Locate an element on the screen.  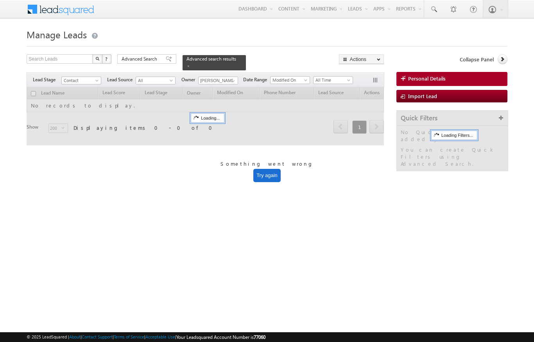
span: Contact is located at coordinates (80, 80).